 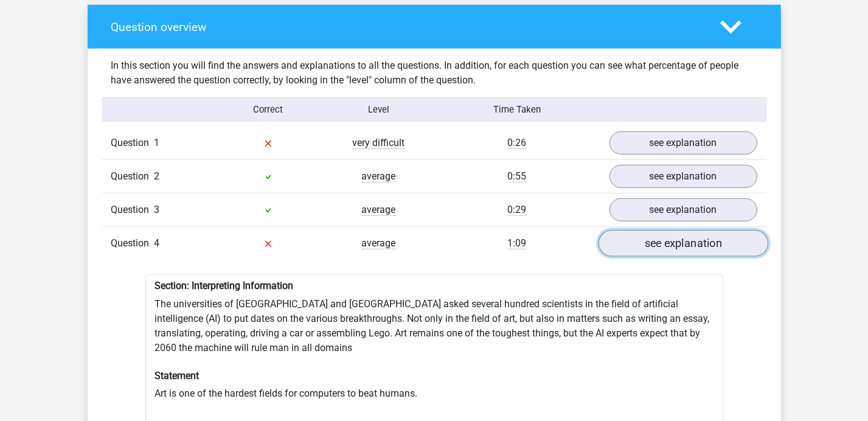 I want to click on span: 2, so click(x=157, y=176).